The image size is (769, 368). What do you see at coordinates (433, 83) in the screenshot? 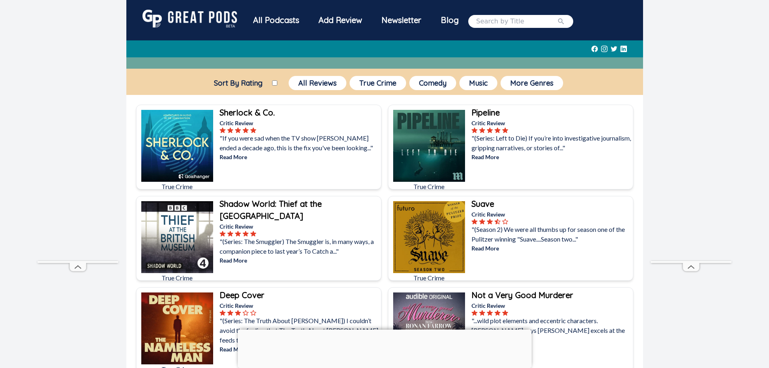
I see `button: Comedy` at bounding box center [433, 83].